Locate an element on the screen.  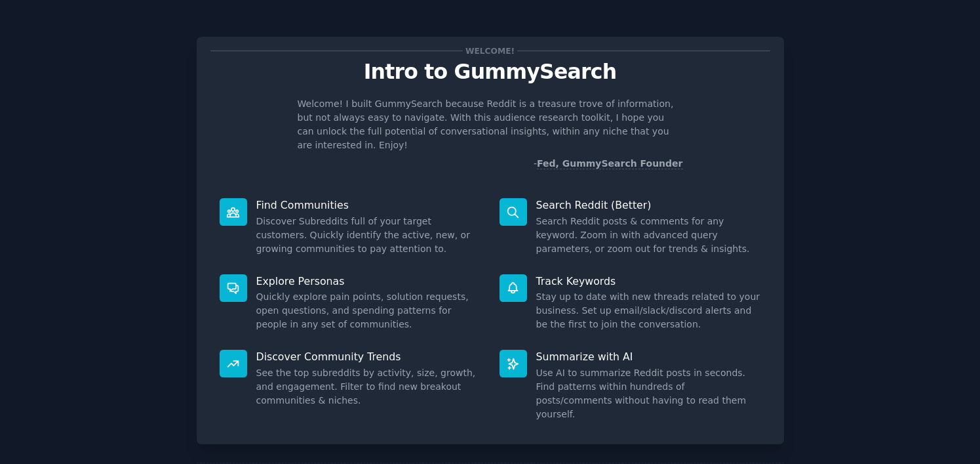
dd: See the top subreddits by activity, size, growth, and engagement. Filter to find new breakout com... is located at coordinates (368, 386).